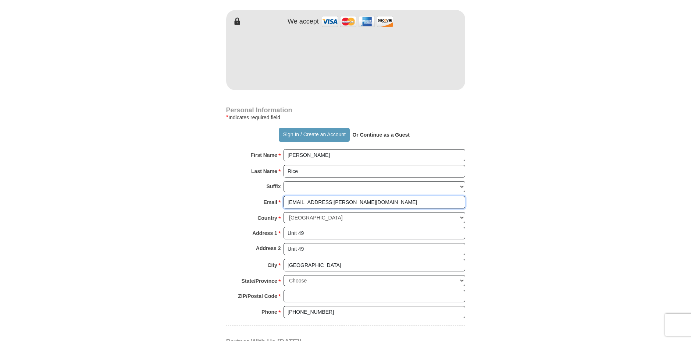 The width and height of the screenshot is (691, 341). I want to click on img: credit cards accepted, so click(357, 21).